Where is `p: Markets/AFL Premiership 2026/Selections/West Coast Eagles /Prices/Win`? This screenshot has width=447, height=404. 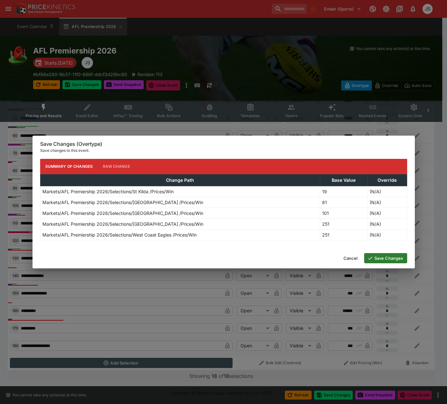 p: Markets/AFL Premiership 2026/Selections/West Coast Eagles /Prices/Win is located at coordinates (119, 235).